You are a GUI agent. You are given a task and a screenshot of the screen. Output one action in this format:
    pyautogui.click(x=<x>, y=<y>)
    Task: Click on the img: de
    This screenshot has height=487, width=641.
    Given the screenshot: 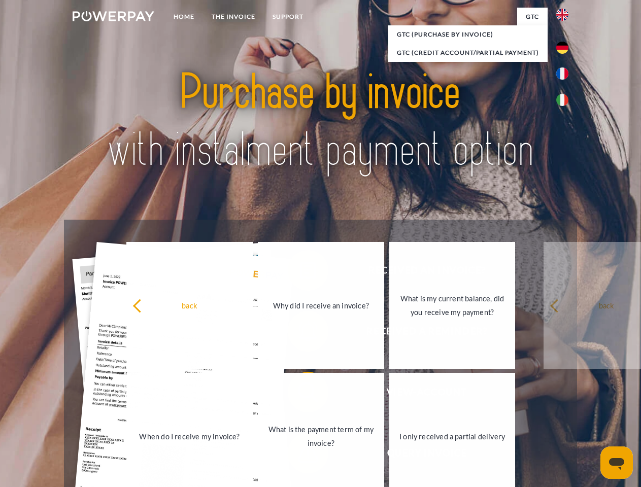 What is the action you would take?
    pyautogui.click(x=563, y=48)
    